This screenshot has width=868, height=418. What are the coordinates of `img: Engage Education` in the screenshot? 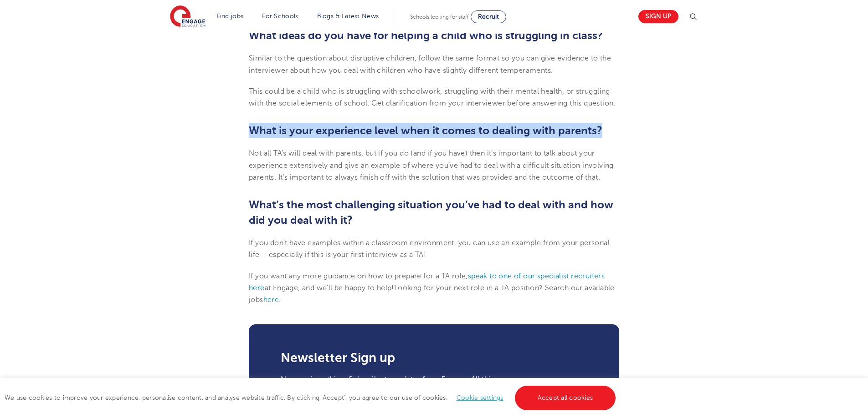 It's located at (188, 17).